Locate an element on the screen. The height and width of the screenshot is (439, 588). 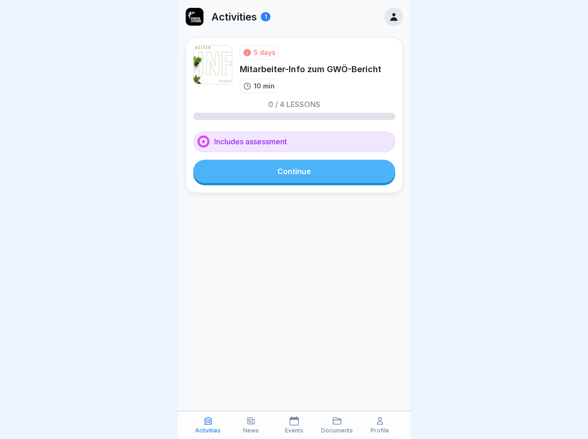
div: 1 is located at coordinates (266, 17).